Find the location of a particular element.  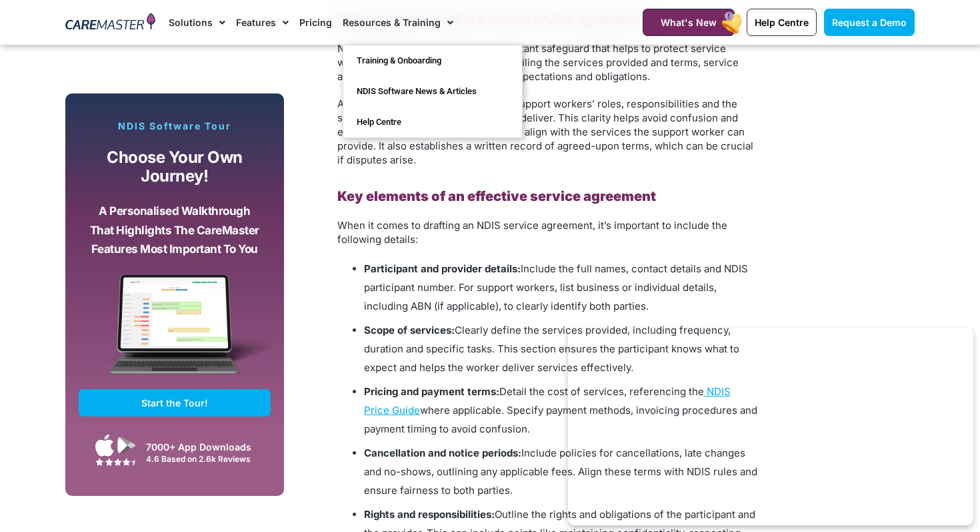

span: Include policies for cancellations, late changes and no-shows, outlining any applicable fees. Ali... is located at coordinates (561, 471).